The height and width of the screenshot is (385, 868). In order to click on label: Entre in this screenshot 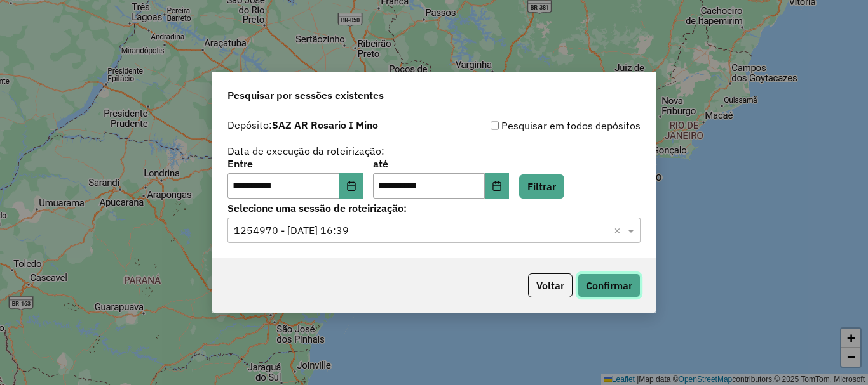, I will do `click(294, 163)`.